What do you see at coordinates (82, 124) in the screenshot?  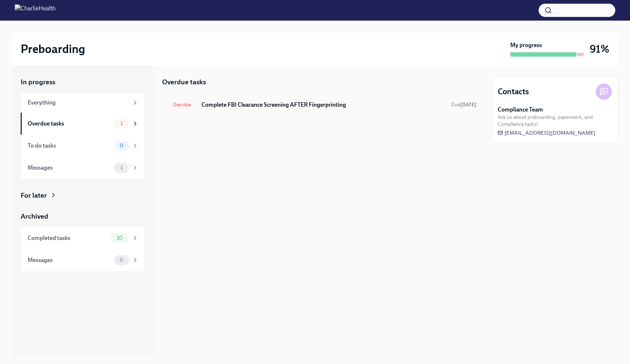 I see `a: Overdue tasks1` at bounding box center [82, 124].